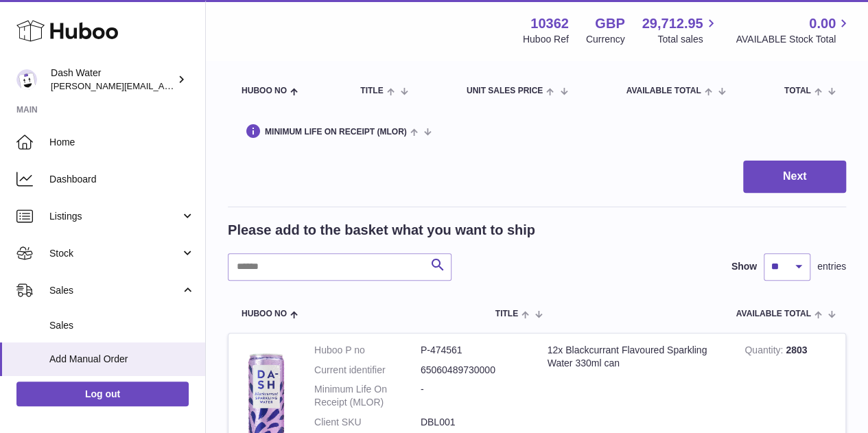  What do you see at coordinates (822, 24) in the screenshot?
I see `span: 0.00` at bounding box center [822, 24].